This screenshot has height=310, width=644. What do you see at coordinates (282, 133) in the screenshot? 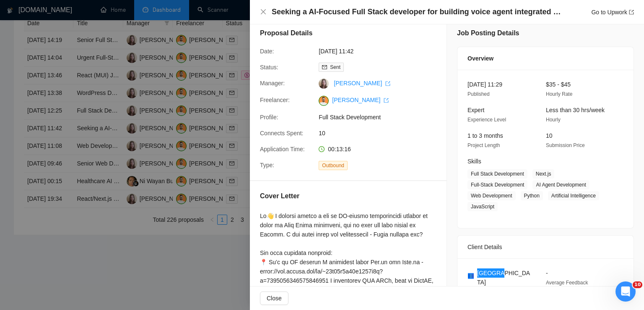
I see `span: Connects Spent:` at bounding box center [282, 133].